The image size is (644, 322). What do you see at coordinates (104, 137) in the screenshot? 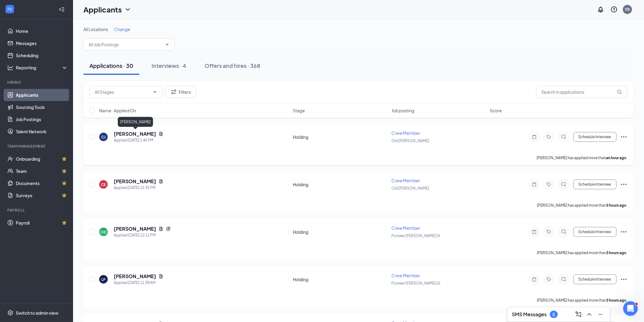
I see `div: CJ` at bounding box center [104, 137].